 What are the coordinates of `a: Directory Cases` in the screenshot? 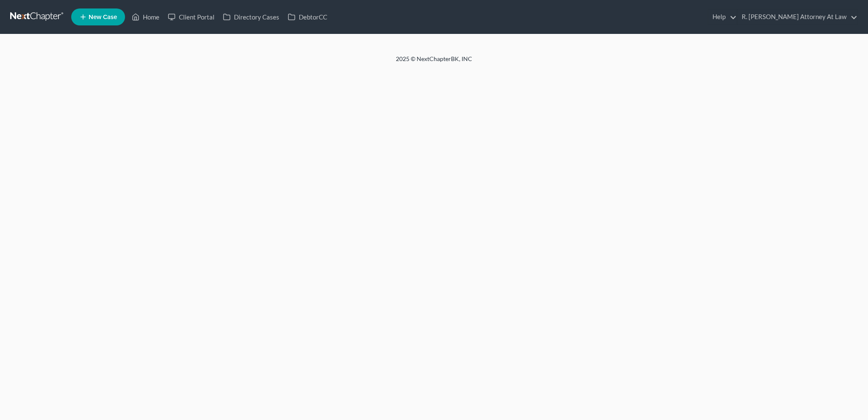 It's located at (251, 17).